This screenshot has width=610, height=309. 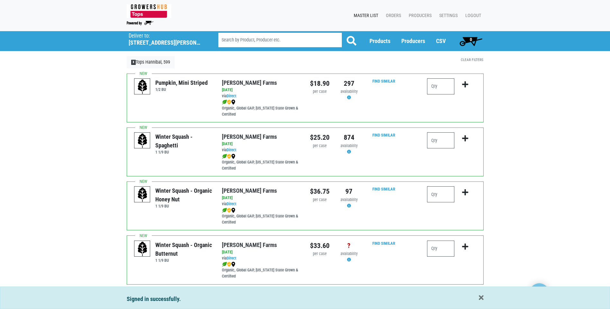 What do you see at coordinates (280, 40) in the screenshot?
I see `input: Search by Product, Producer etc.` at bounding box center [280, 40].